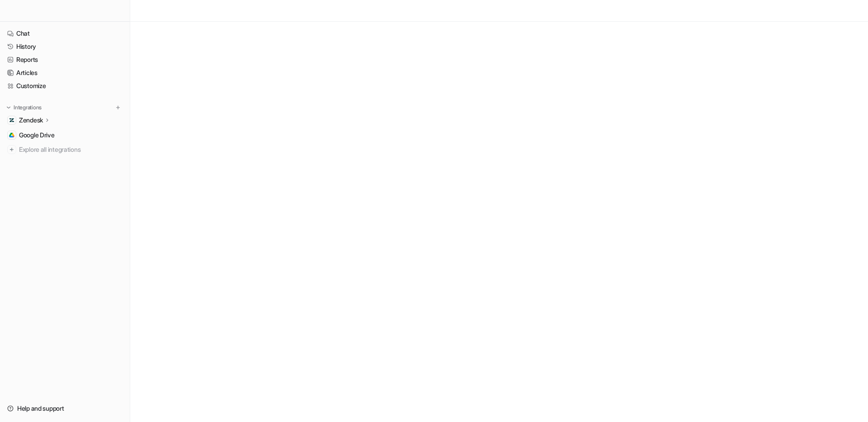  Describe the element at coordinates (28, 108) in the screenshot. I see `p: Integrations` at that location.